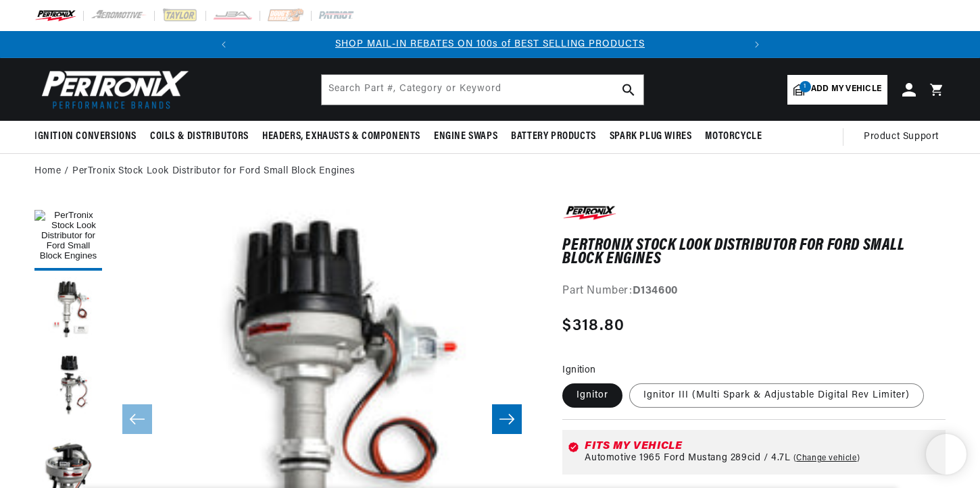  I want to click on summary: Engine Swaps, so click(466, 136).